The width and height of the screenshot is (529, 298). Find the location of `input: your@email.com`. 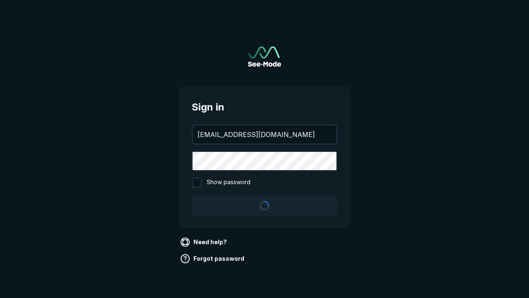

input: your@email.com is located at coordinates (265, 134).